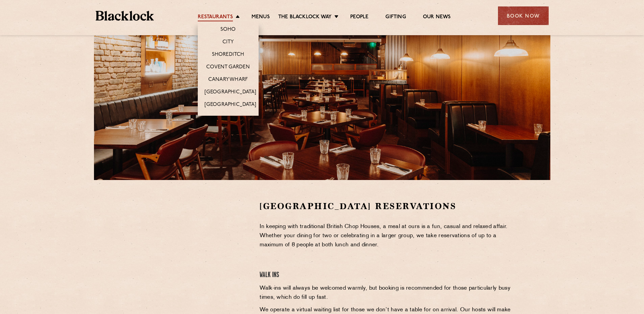 The image size is (644, 314). I want to click on a: Our News, so click(437, 17).